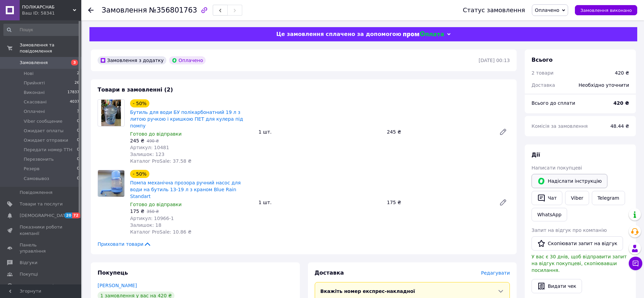 This screenshot has width=644, height=298. I want to click on span: Виконані, so click(34, 93).